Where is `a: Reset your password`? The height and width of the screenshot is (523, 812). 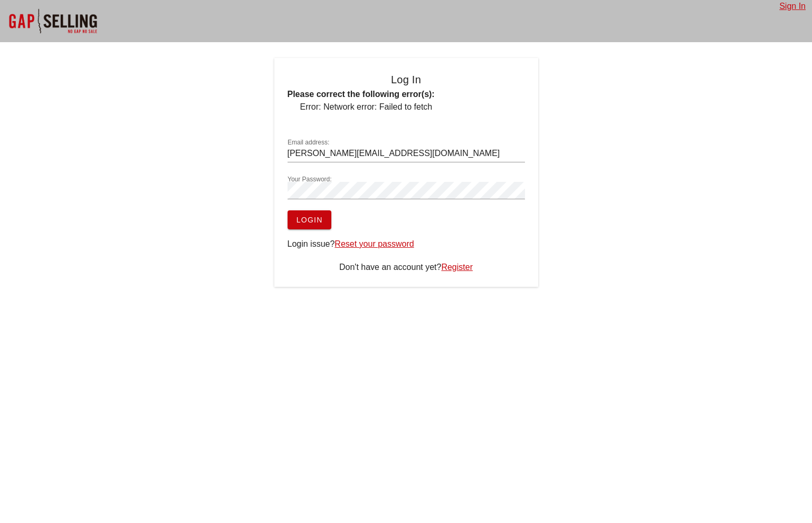 a: Reset your password is located at coordinates (374, 244).